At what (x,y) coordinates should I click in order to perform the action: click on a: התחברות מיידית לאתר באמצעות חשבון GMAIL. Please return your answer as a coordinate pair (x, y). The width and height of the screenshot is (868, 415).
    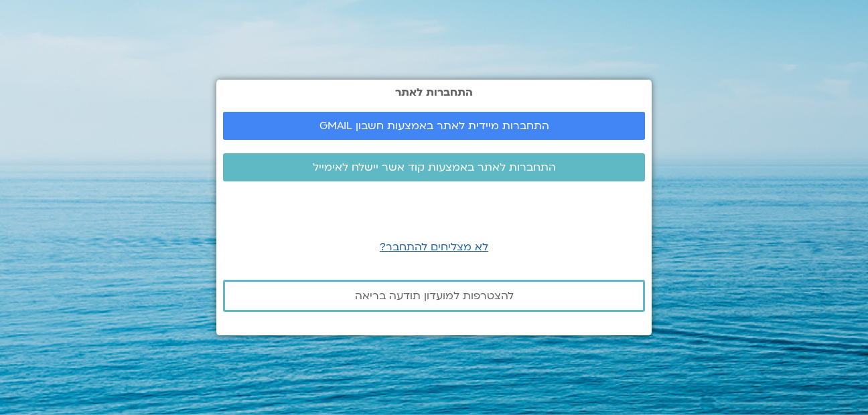
    Looking at the image, I should click on (434, 126).